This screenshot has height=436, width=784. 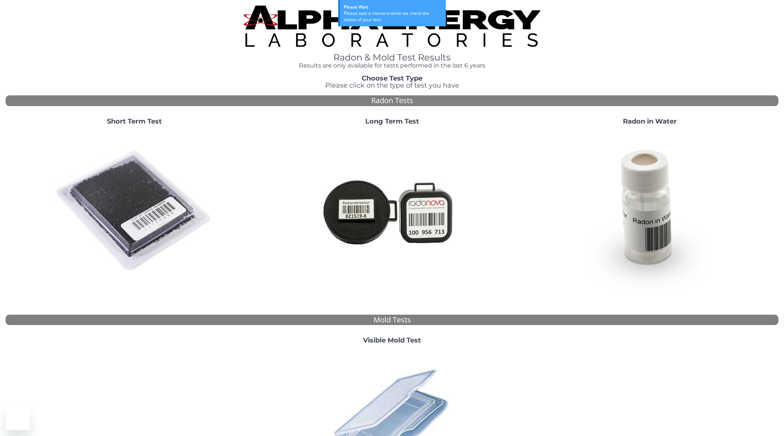 What do you see at coordinates (650, 121) in the screenshot?
I see `strong: Radon in Water` at bounding box center [650, 121].